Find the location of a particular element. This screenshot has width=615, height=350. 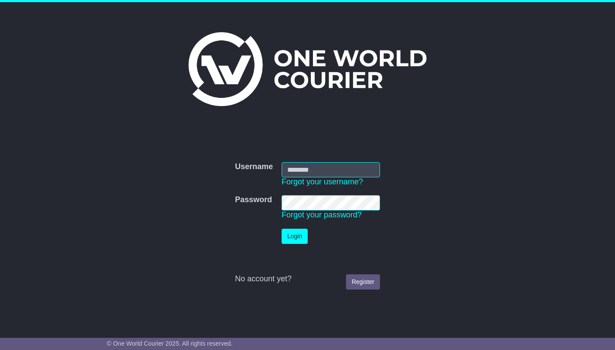

button: Login is located at coordinates (295, 236).